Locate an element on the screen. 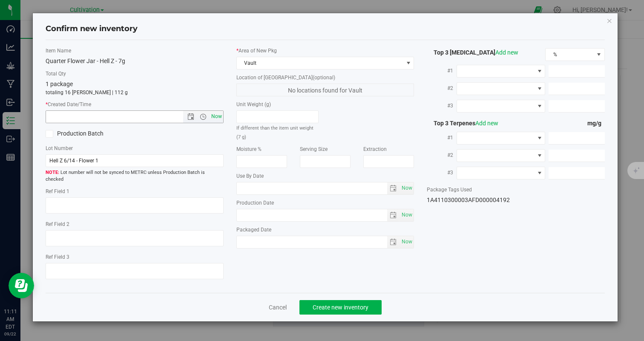 Image resolution: width=644 pixels, height=341 pixels. span: 1 package is located at coordinates (59, 84).